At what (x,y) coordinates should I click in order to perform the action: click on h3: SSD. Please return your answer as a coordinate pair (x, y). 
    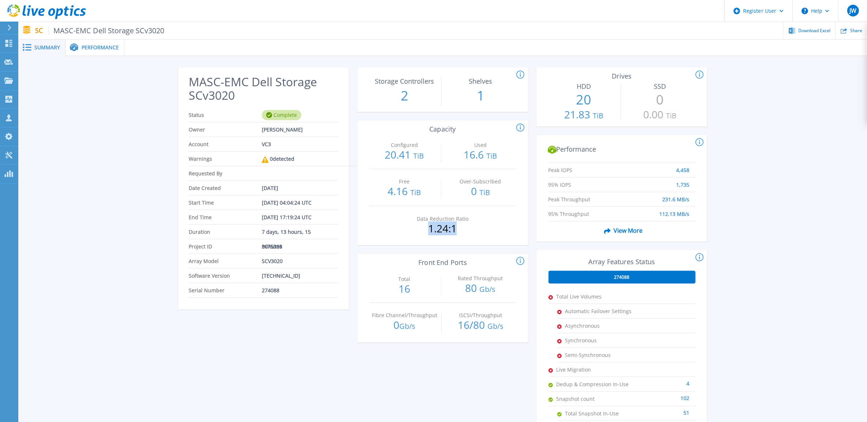
    Looking at the image, I should click on (660, 86).